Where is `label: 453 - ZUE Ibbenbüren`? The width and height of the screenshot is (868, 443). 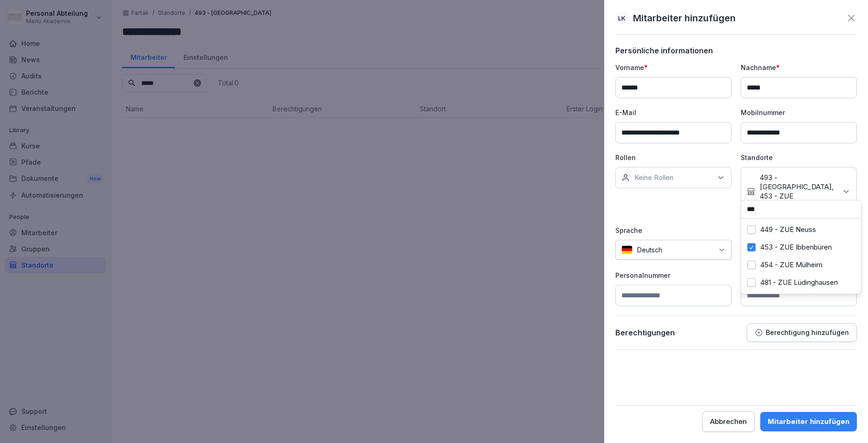 label: 453 - ZUE Ibbenbüren is located at coordinates (796, 247).